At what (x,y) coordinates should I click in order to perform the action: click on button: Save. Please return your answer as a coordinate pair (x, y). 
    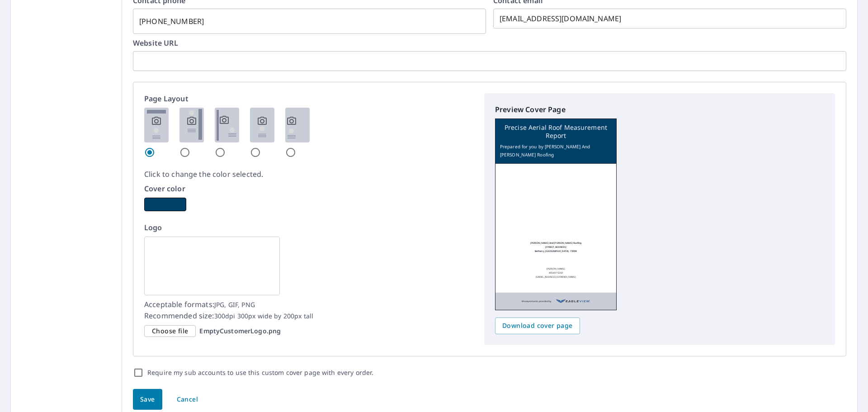
    Looking at the image, I should click on (148, 399).